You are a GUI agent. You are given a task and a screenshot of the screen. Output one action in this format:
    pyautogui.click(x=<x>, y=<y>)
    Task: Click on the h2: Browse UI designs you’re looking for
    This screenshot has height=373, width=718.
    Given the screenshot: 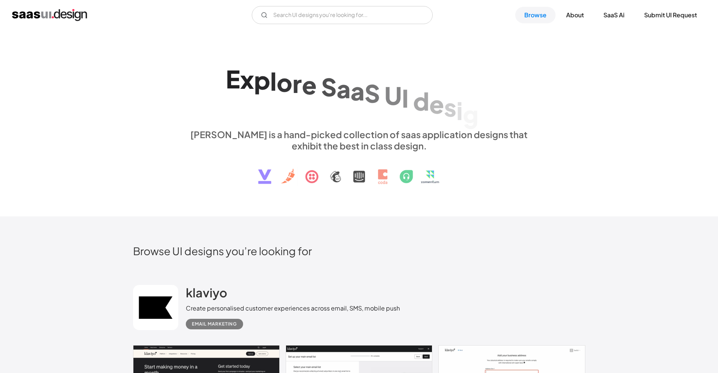 What is the action you would take?
    pyautogui.click(x=359, y=251)
    